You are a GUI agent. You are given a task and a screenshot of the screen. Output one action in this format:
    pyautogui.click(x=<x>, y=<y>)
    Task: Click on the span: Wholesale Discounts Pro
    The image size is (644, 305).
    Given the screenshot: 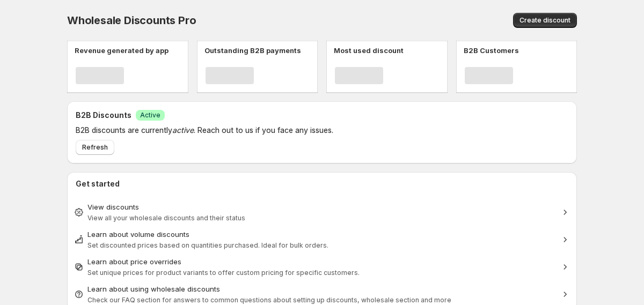 What is the action you would take?
    pyautogui.click(x=131, y=20)
    